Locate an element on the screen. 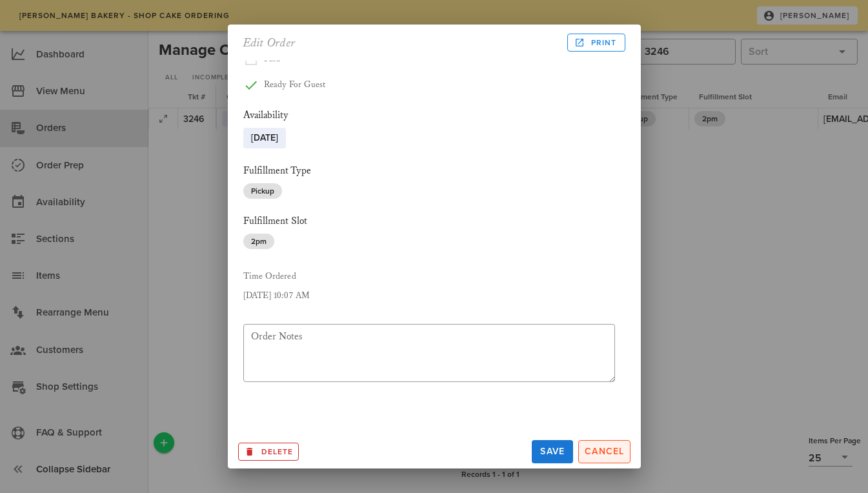  div: Fulfillment Type is located at coordinates (429, 171).